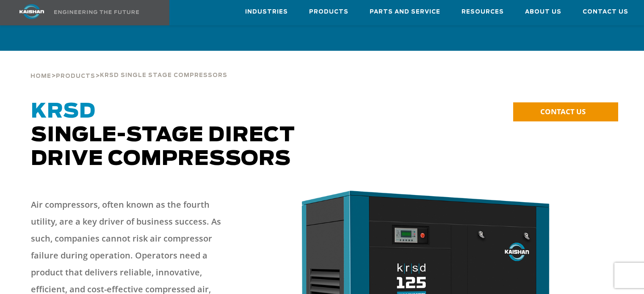 The width and height of the screenshot is (644, 294). What do you see at coordinates (543, 12) in the screenshot?
I see `a: About Us` at bounding box center [543, 12].